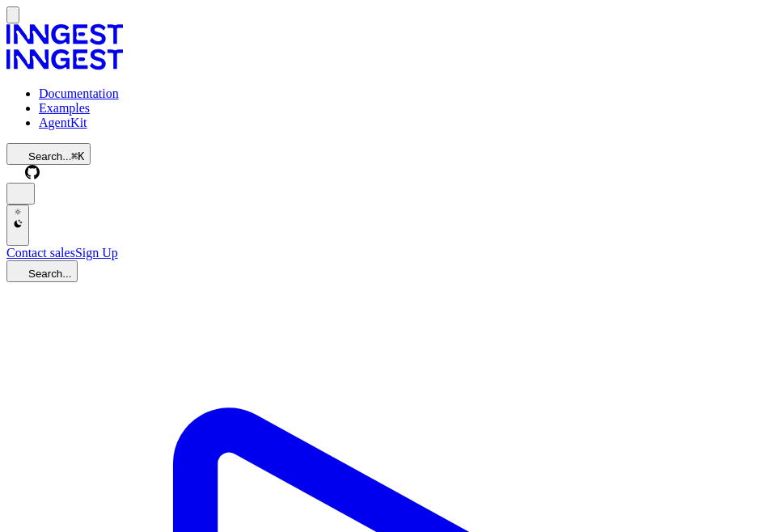 The width and height of the screenshot is (761, 532). Describe the element at coordinates (63, 122) in the screenshot. I see `a: AgentKit` at that location.